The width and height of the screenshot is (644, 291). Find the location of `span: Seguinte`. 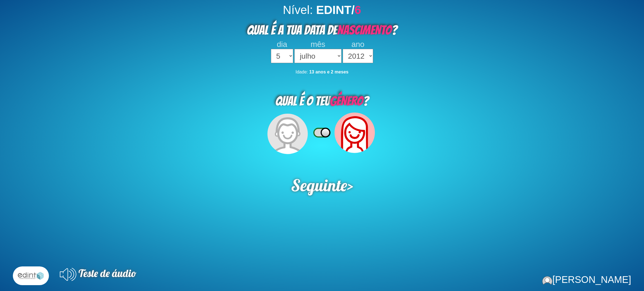

span: Seguinte is located at coordinates (319, 185).